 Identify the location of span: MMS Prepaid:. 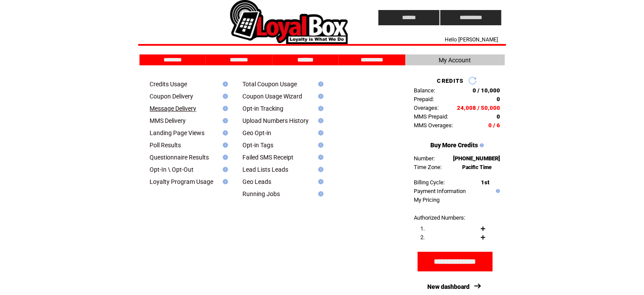
(431, 116).